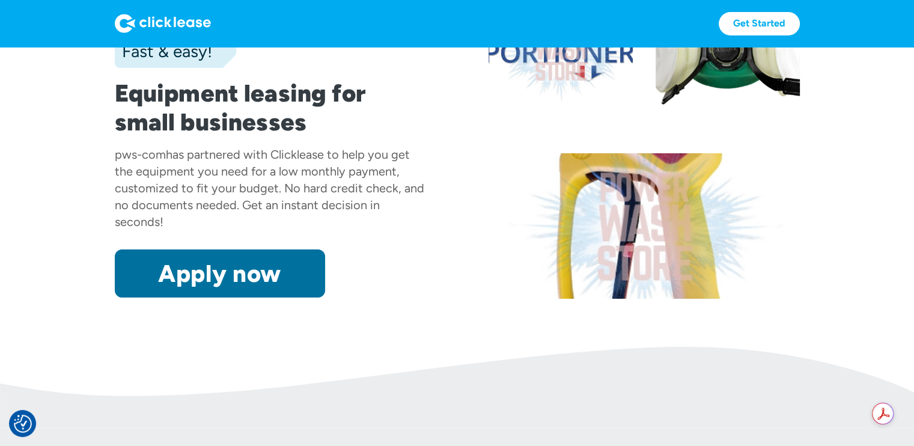  What do you see at coordinates (23, 424) in the screenshot?
I see `button: Consent Preferences` at bounding box center [23, 424].